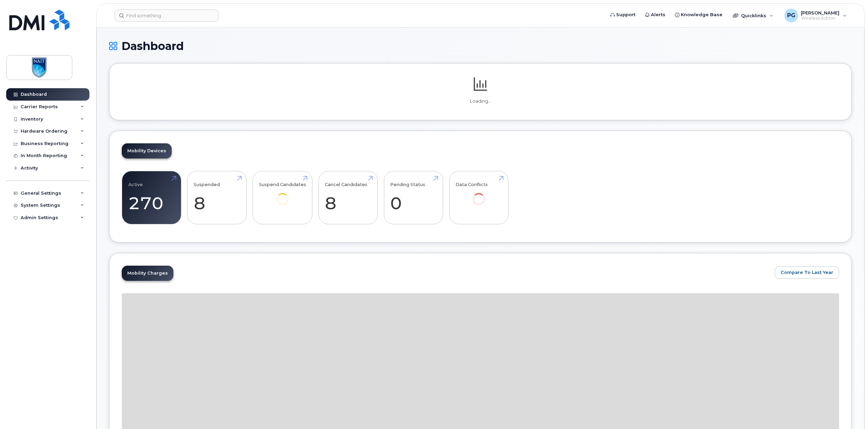 The image size is (868, 429). Describe the element at coordinates (479, 194) in the screenshot. I see `a: Data Conflicts` at that location.